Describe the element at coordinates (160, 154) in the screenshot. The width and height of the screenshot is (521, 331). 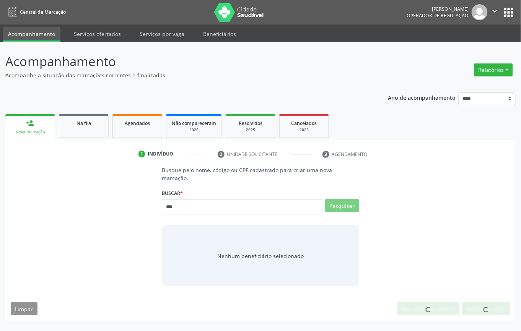
I see `div: Indivíduo` at that location.